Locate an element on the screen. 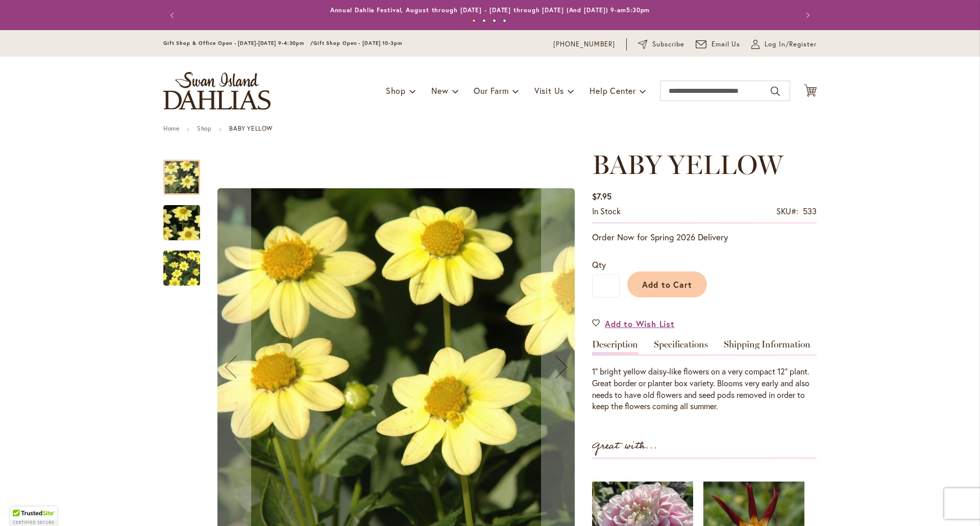 This screenshot has height=526, width=980. button: 4 of 4 is located at coordinates (504, 20).